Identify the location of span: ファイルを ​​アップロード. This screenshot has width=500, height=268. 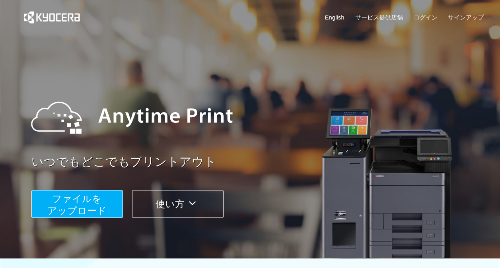
(77, 204).